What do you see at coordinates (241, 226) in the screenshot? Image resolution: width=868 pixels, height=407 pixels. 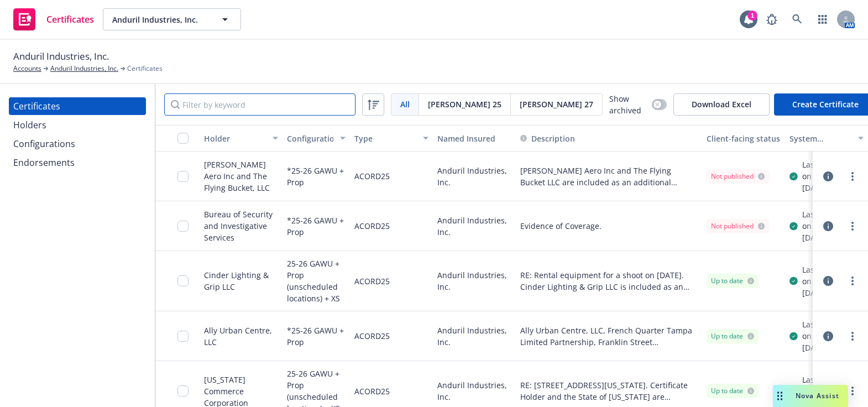 I see `div: Bureau of Security and Investigative Services` at bounding box center [241, 226].